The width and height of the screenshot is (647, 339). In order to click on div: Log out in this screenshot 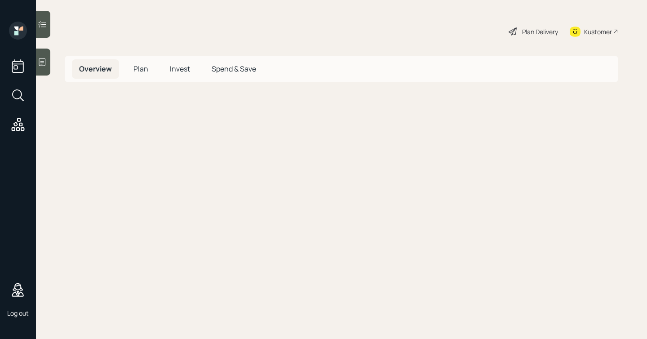, I will do `click(18, 313)`.